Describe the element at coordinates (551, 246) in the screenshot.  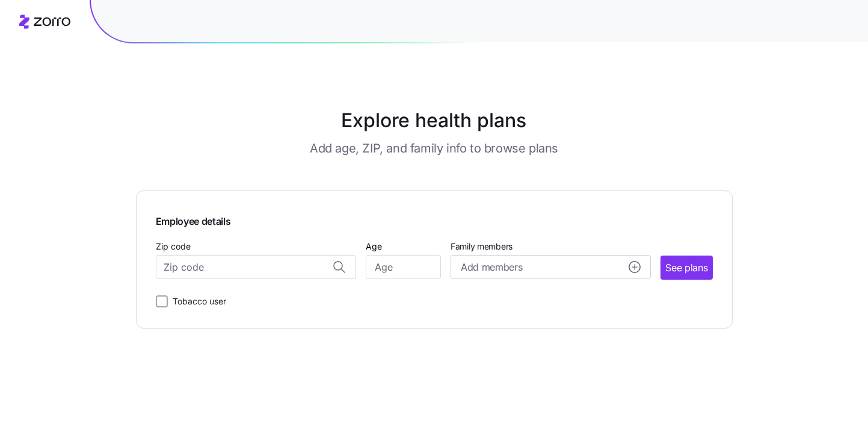
I see `span: Family members` at that location.